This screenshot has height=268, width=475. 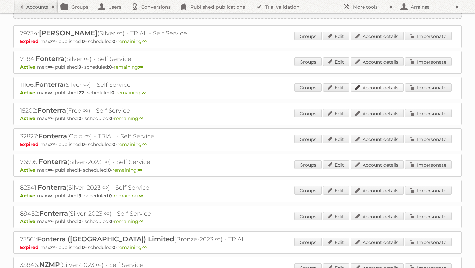 What do you see at coordinates (81, 93) in the screenshot?
I see `strong: 72` at bounding box center [81, 93].